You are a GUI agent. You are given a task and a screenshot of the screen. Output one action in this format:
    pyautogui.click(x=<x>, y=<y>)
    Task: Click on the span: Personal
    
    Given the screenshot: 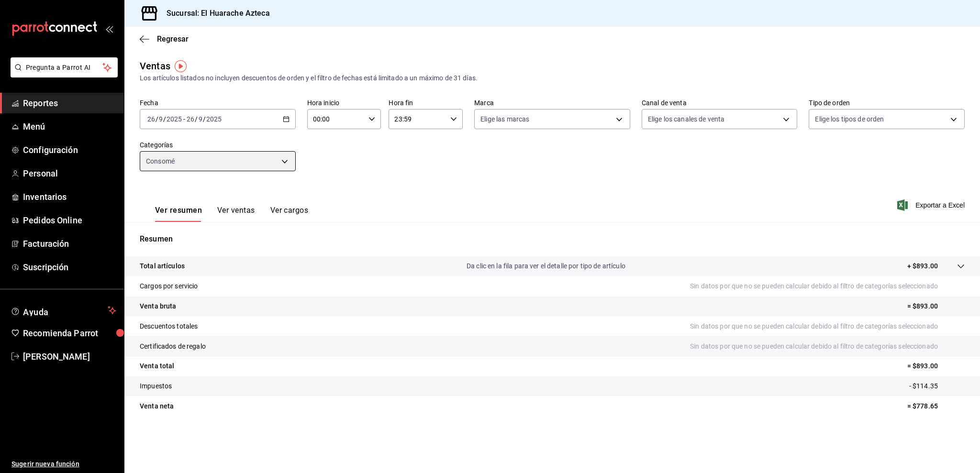 What is the action you would take?
    pyautogui.click(x=69, y=173)
    